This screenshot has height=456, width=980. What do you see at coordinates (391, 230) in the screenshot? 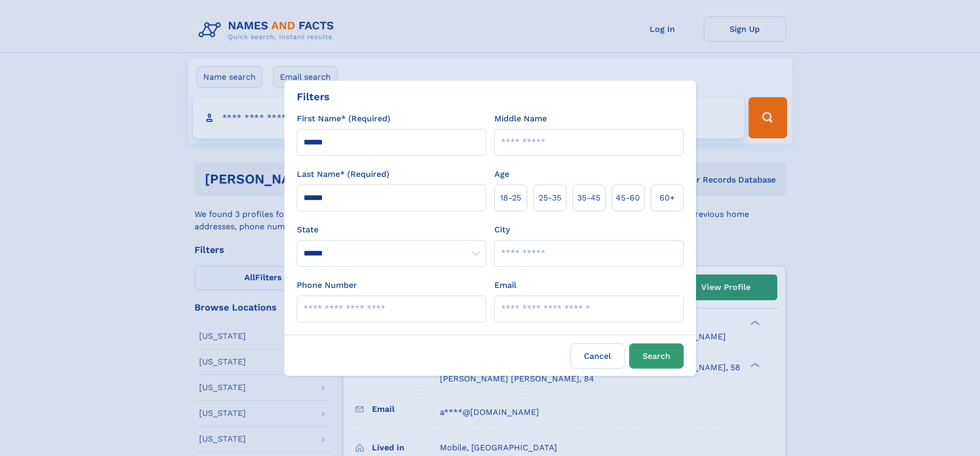
I see `label: State` at bounding box center [391, 230].